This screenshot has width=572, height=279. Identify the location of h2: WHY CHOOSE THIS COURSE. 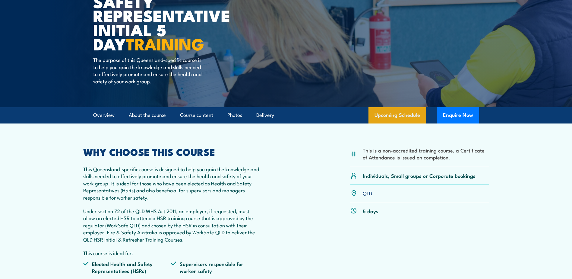
(171, 151).